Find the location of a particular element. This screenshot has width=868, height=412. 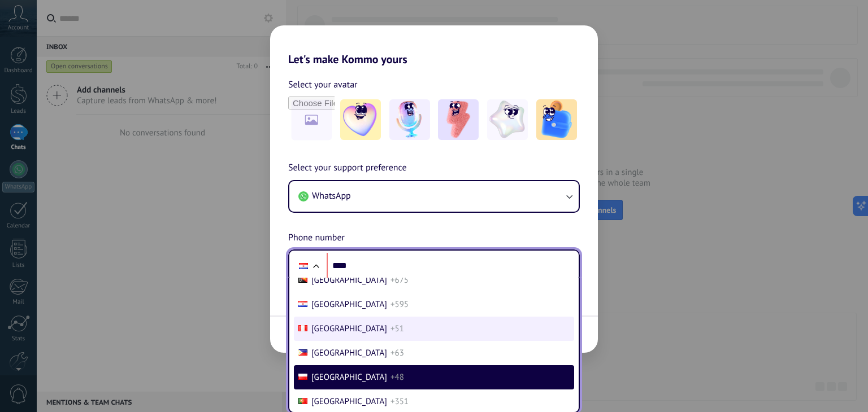

span: +675 is located at coordinates (400, 280).